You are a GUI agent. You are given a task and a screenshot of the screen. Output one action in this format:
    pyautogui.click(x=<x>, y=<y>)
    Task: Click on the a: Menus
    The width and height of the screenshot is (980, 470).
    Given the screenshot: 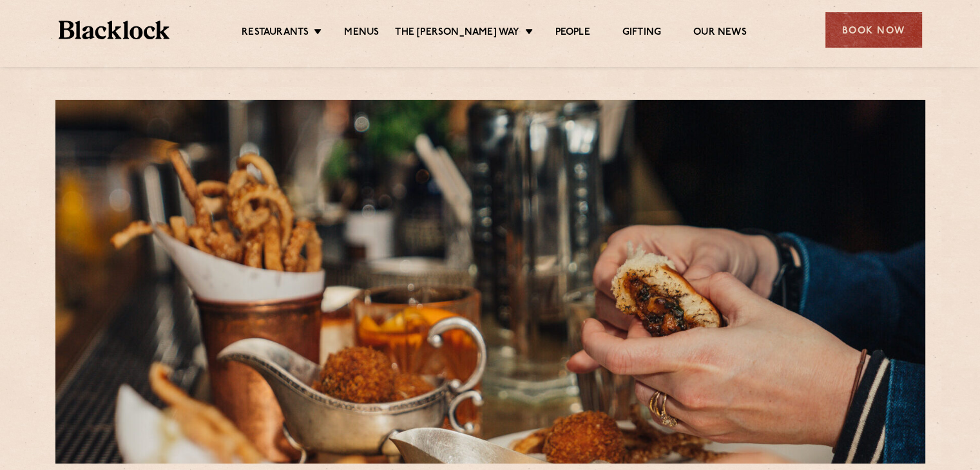 What is the action you would take?
    pyautogui.click(x=361, y=33)
    